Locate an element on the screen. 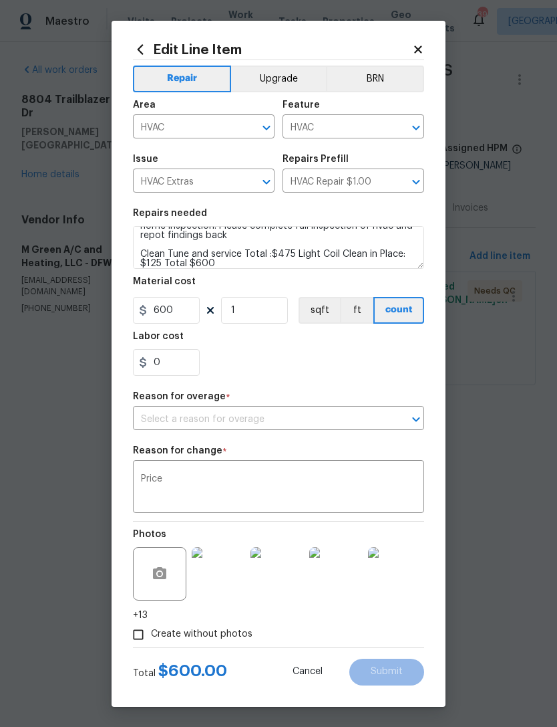 The height and width of the screenshot is (727, 557). h5: Reason for change is located at coordinates (178, 451).